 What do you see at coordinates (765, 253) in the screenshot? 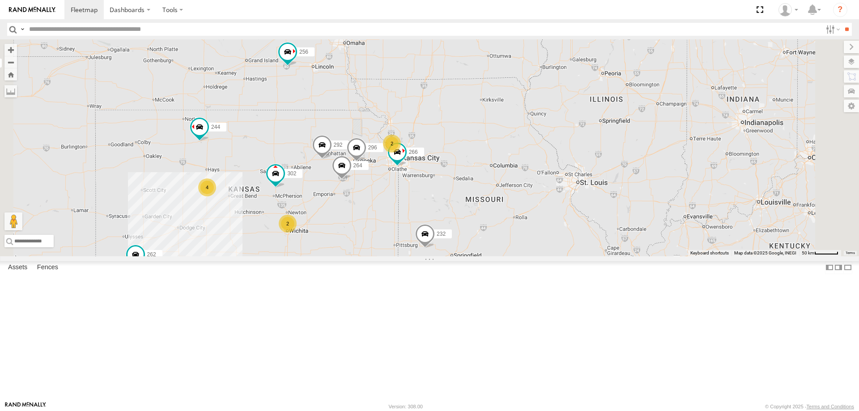
I see `span: Map data ©2025 Google, INEGI` at bounding box center [765, 253].